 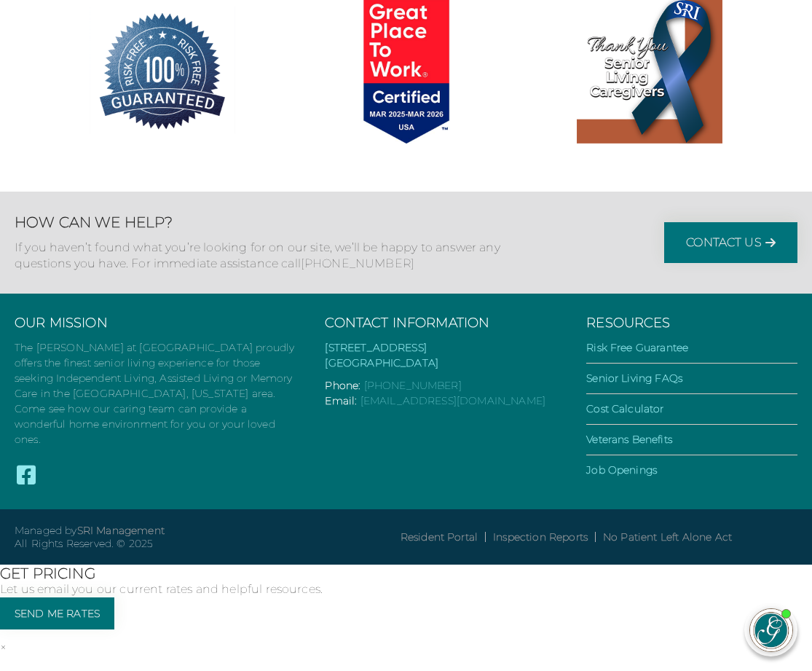 What do you see at coordinates (121, 530) in the screenshot?
I see `a: SRI Management` at bounding box center [121, 530].